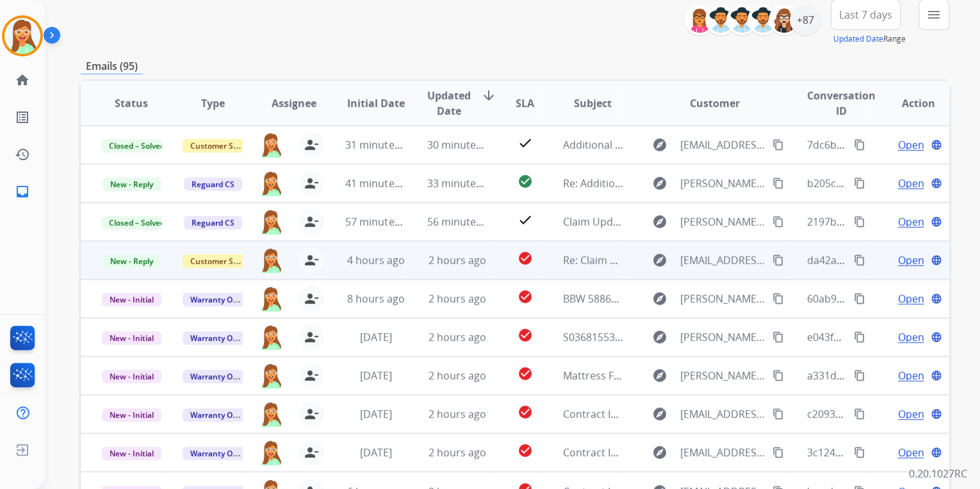 Image resolution: width=980 pixels, height=489 pixels. I want to click on span: Type, so click(212, 103).